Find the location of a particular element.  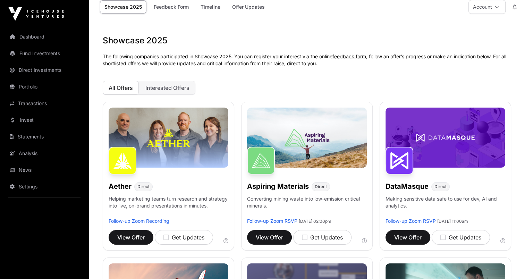

a: Analysis is located at coordinates (44, 153).